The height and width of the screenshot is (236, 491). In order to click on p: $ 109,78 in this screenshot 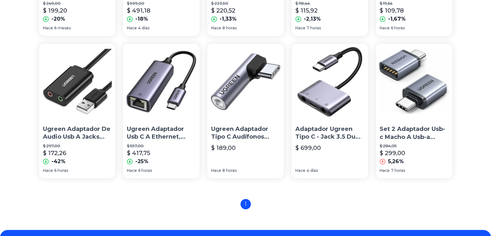, I will do `click(392, 11)`.